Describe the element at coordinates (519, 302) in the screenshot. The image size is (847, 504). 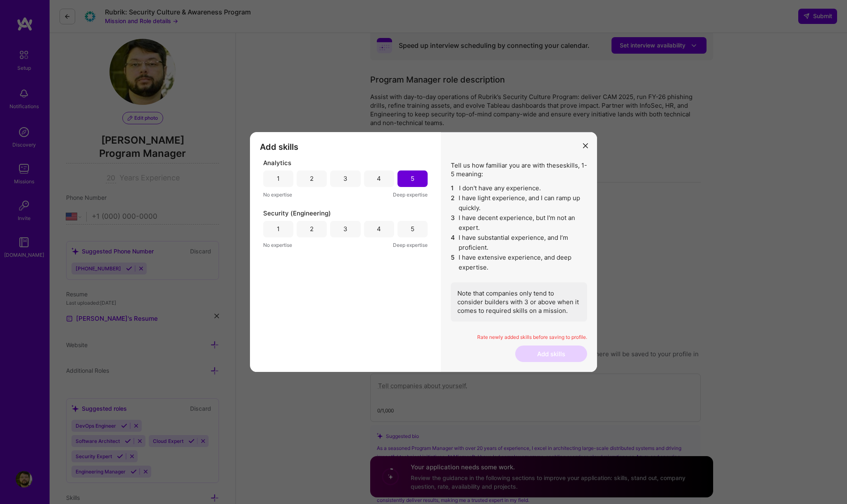
I see `div: Note that companies only tend to consider builders with 3 or above when it comes to required skil...` at that location.